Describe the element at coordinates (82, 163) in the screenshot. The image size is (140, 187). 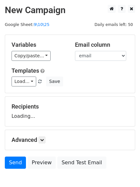
I see `a: Send Test Email` at that location.